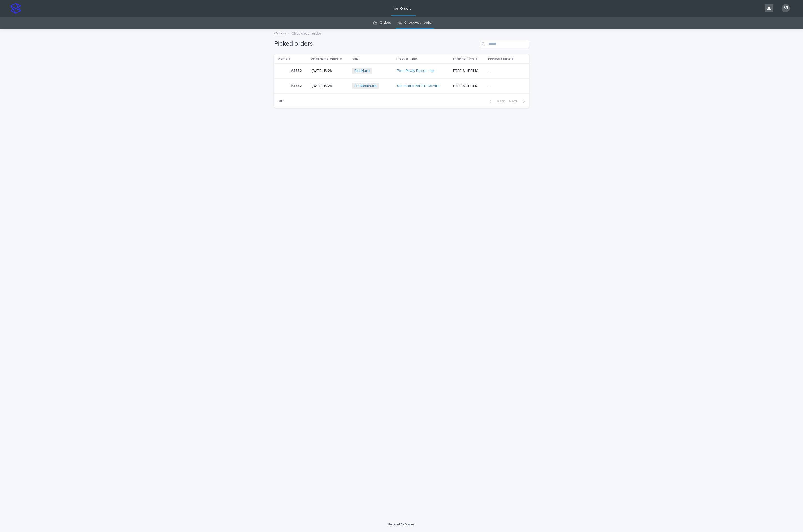 The image size is (803, 532). I want to click on div: Search, so click(504, 44).